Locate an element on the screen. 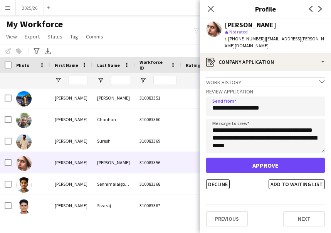  span: Export is located at coordinates (32, 37).